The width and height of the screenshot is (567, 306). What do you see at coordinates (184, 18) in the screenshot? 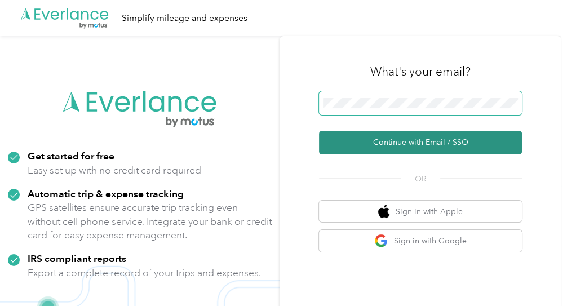
I see `div: Simplify mileage and expenses` at bounding box center [184, 18].